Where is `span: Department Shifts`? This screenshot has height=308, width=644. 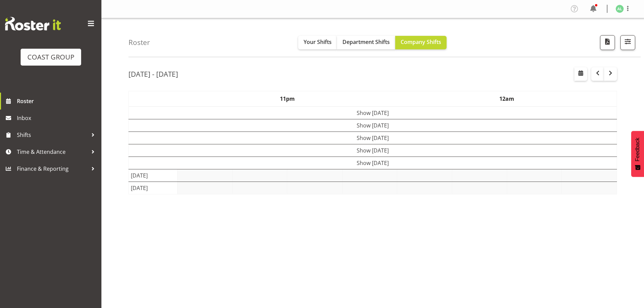 span: Department Shifts is located at coordinates (366, 42).